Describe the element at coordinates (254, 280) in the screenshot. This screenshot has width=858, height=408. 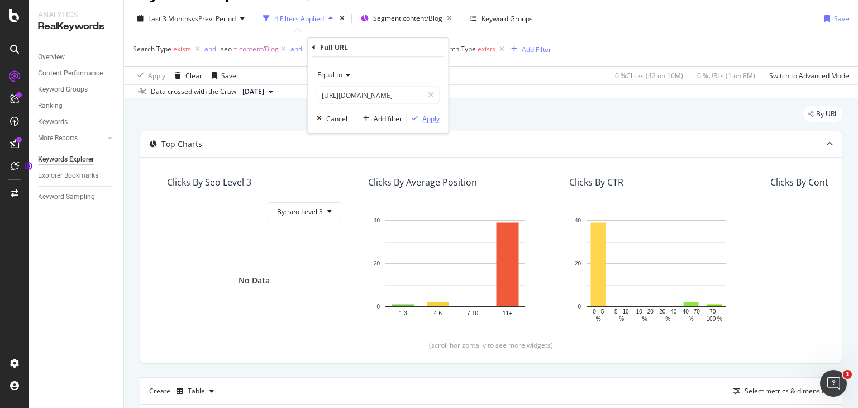
I see `div: No Data` at that location.